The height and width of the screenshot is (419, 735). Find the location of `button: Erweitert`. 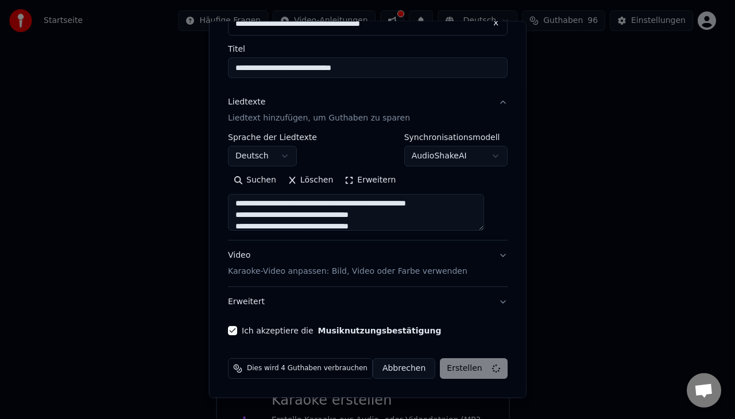

button: Erweitert is located at coordinates (368, 302).